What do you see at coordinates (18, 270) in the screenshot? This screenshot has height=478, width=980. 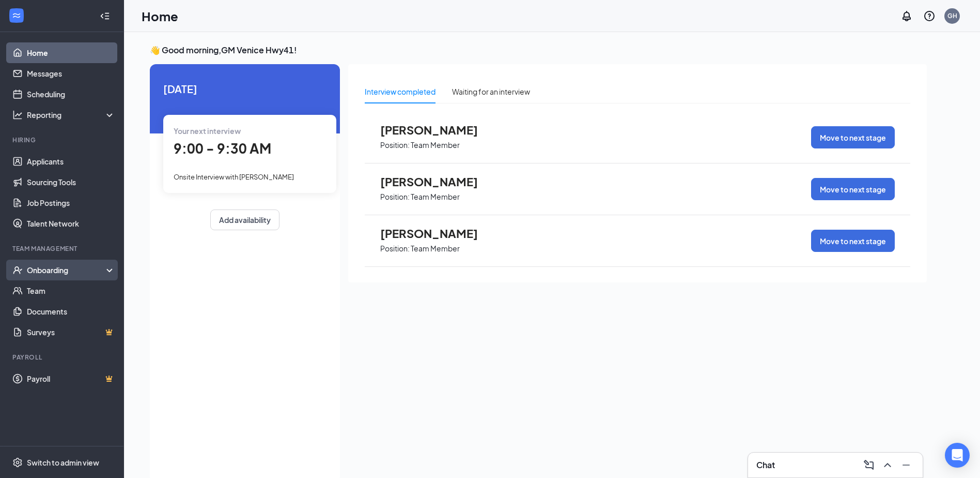 I see `svg: UserCheck` at bounding box center [18, 270].